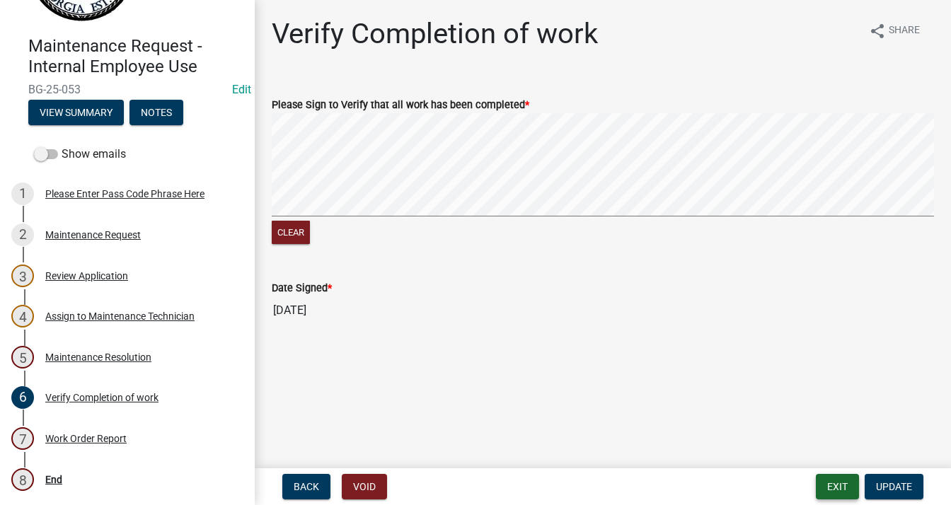 The height and width of the screenshot is (505, 951). Describe the element at coordinates (86, 276) in the screenshot. I see `div: Review Application` at that location.